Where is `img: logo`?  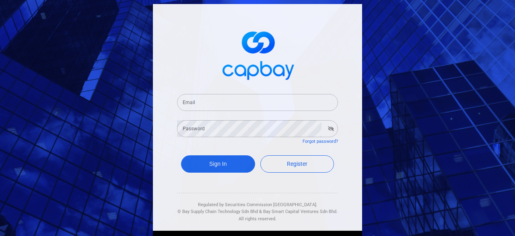
img: logo is located at coordinates (258, 54).